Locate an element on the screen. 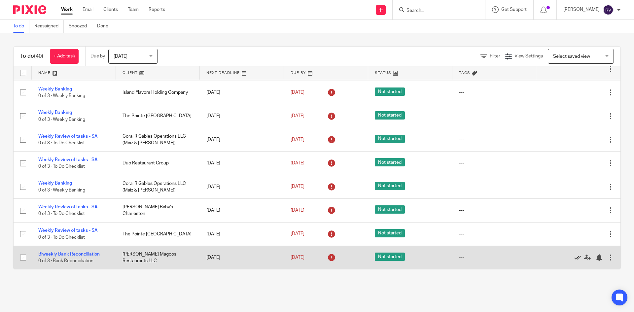 This screenshot has width=634, height=312. span: Get Support is located at coordinates (514, 10).